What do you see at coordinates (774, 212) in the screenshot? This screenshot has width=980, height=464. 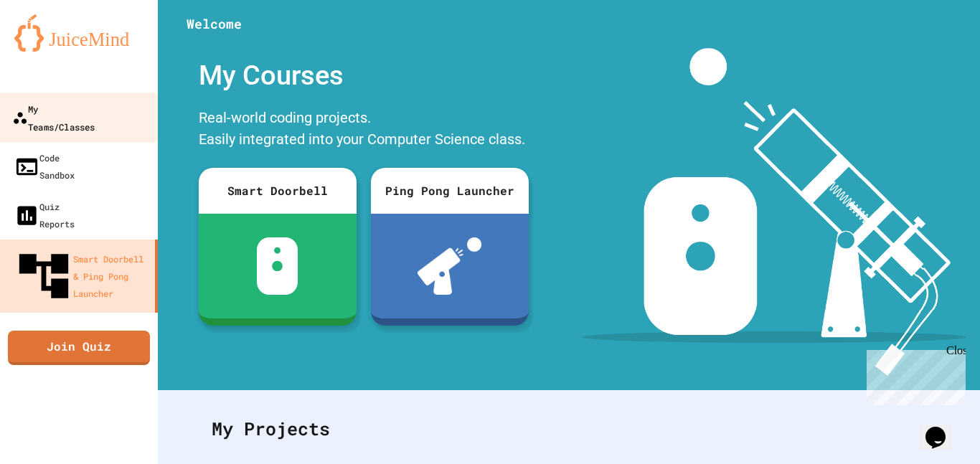 I see `img: banner-image-my-projects.png` at bounding box center [774, 212].